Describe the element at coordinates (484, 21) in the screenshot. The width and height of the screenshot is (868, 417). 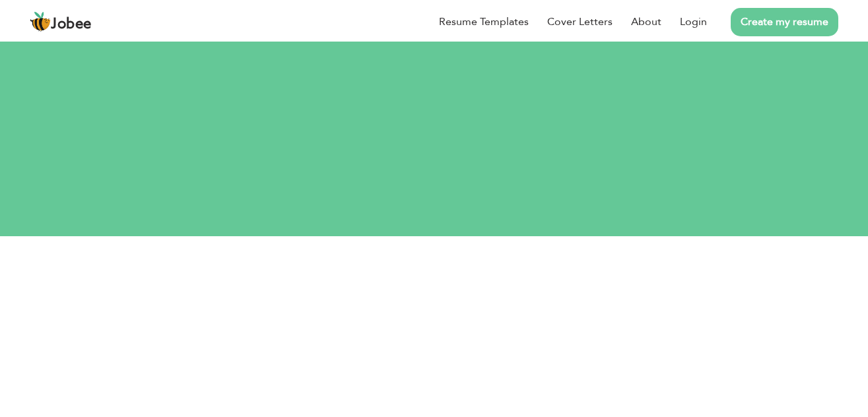
I see `a: Resume Templates` at that location.